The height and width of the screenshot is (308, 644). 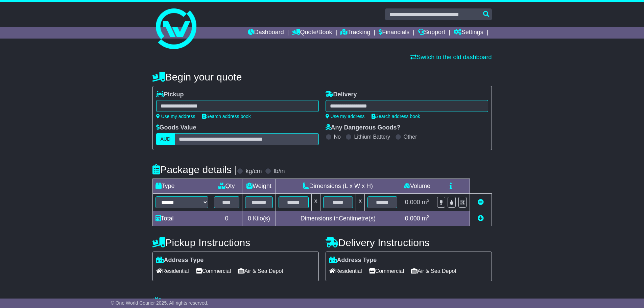 What do you see at coordinates (227, 186) in the screenshot?
I see `td: Qty` at bounding box center [227, 186].